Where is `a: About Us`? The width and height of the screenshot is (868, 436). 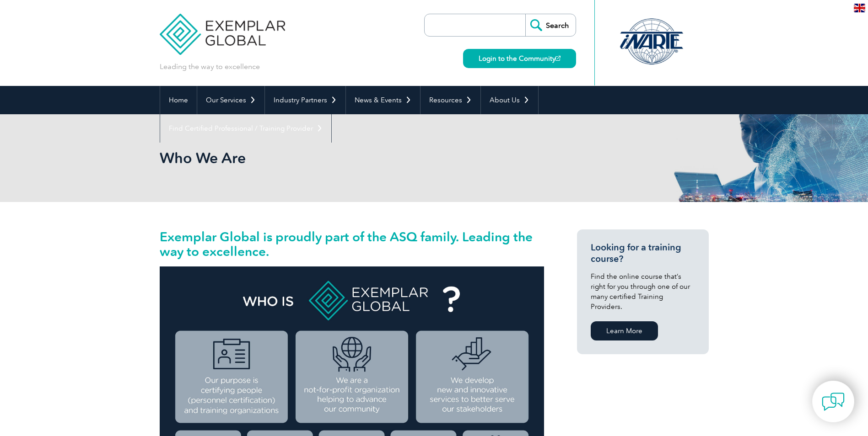 a: About Us is located at coordinates (509, 101).